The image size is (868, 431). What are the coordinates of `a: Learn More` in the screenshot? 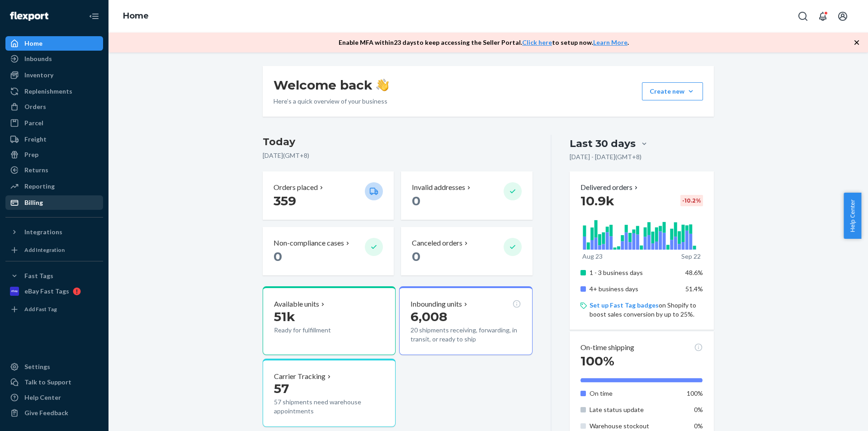 It's located at (610, 42).